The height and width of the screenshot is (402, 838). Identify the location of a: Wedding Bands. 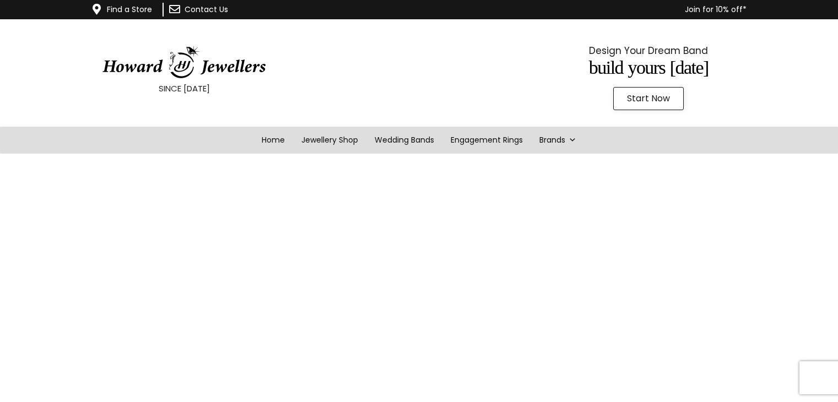
(404, 140).